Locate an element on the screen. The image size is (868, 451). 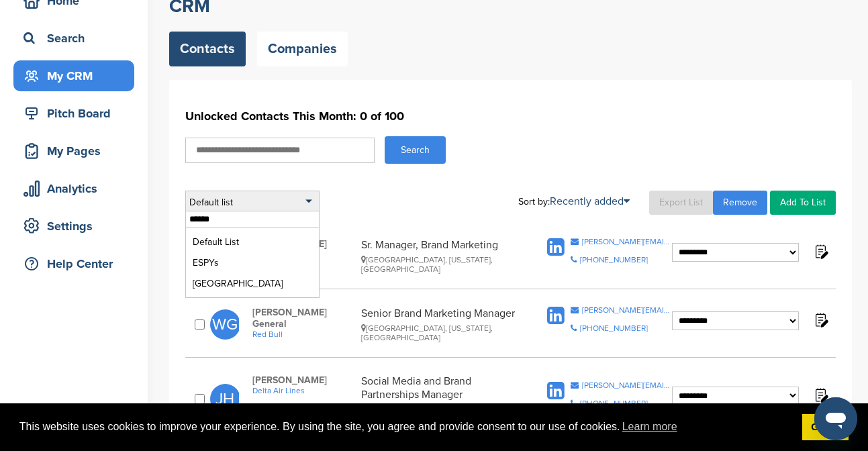
a: Search is located at coordinates (74, 39).